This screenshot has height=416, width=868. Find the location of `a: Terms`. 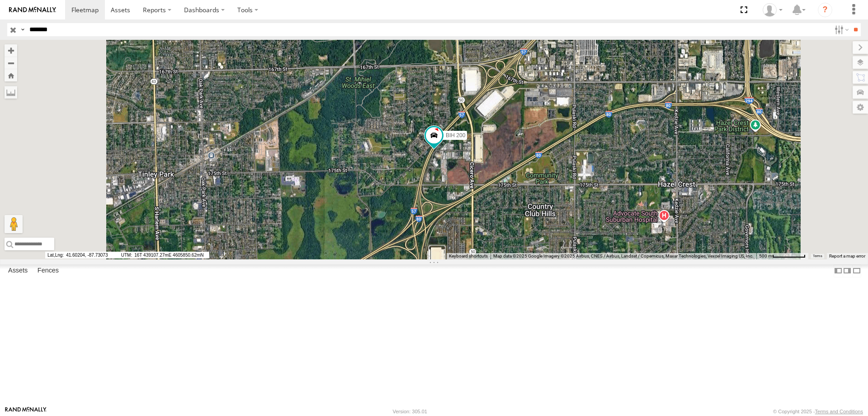

a: Terms is located at coordinates (817, 256).